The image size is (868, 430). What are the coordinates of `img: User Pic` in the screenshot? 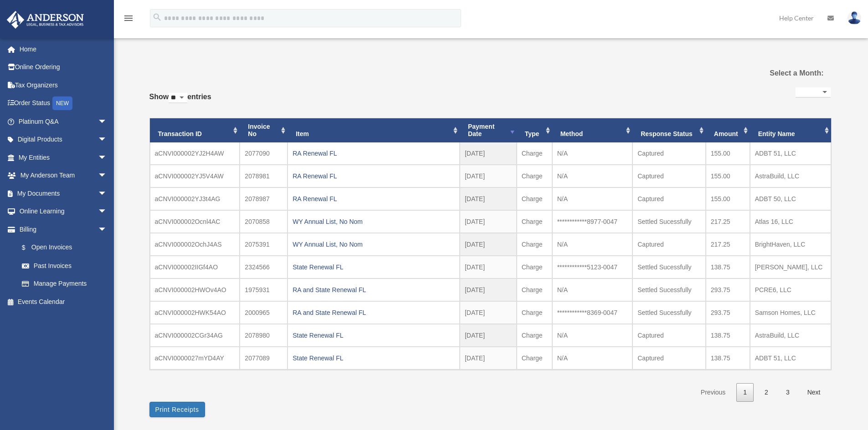 It's located at (854, 18).